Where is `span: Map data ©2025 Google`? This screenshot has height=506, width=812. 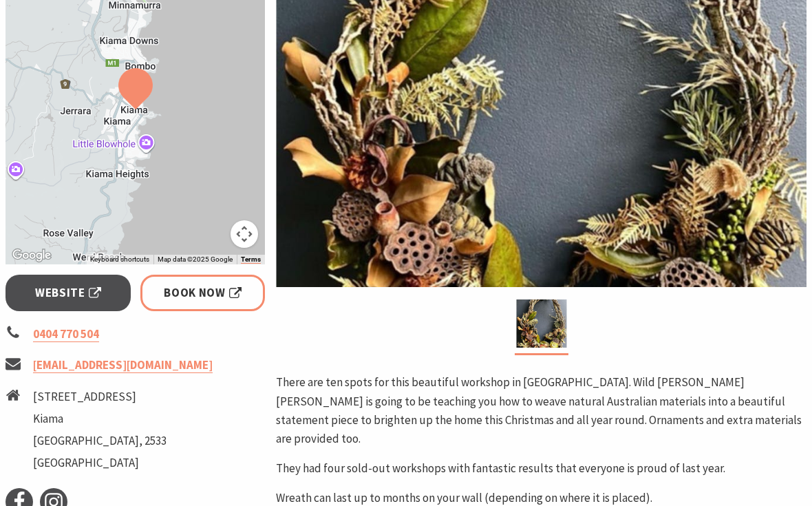 span: Map data ©2025 Google is located at coordinates (194, 259).